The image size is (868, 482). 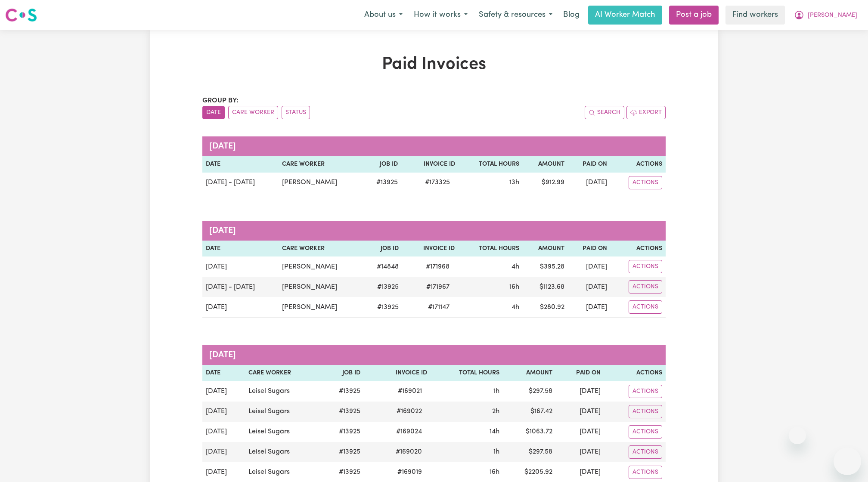 What do you see at coordinates (529, 411) in the screenshot?
I see `td: $ 167.42` at bounding box center [529, 411].